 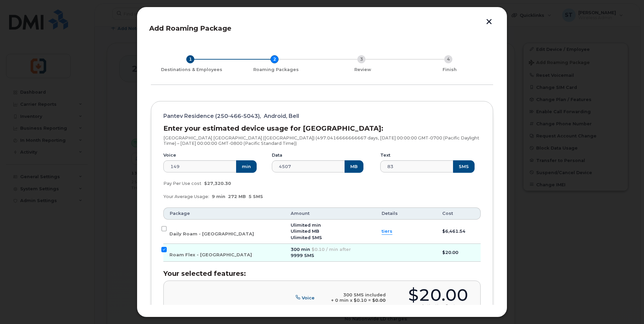 What do you see at coordinates (190, 60) in the screenshot?
I see `div: 1` at bounding box center [190, 60].